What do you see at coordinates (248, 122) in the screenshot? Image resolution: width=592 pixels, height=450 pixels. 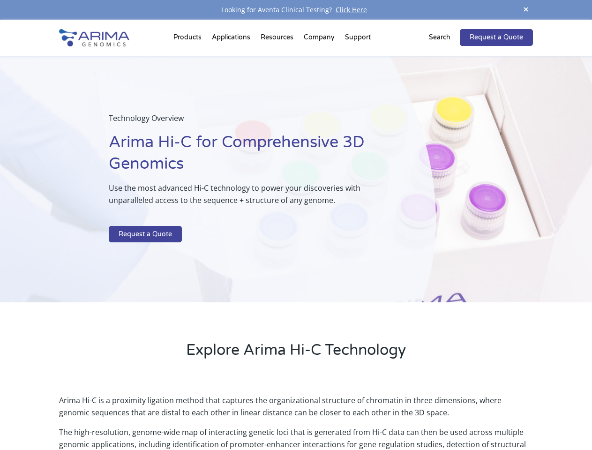 I see `p: Technology Overview` at bounding box center [248, 122].